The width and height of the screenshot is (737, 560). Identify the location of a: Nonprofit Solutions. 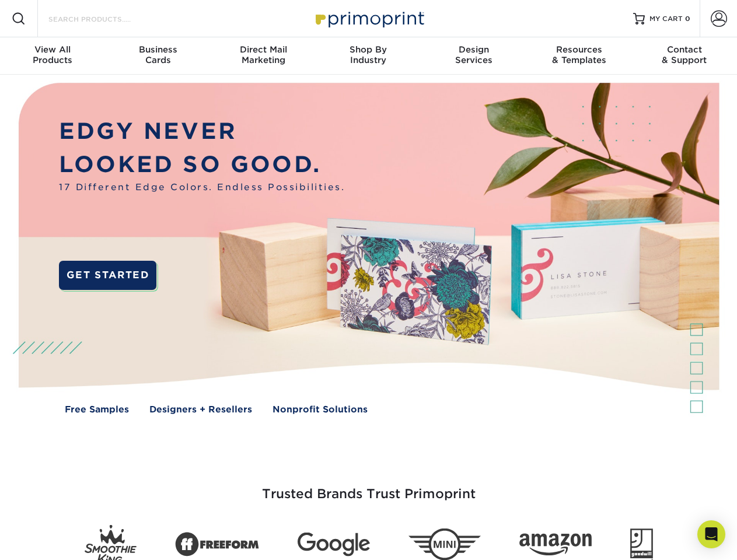
(320, 410).